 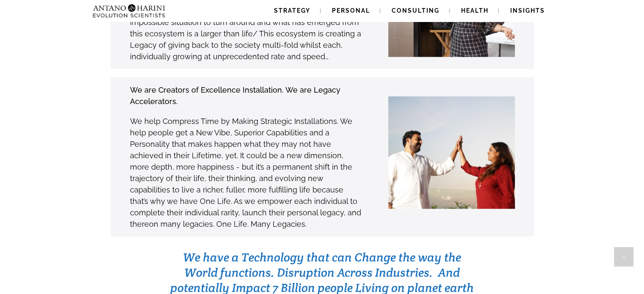 I want to click on img: AH, so click(x=447, y=153).